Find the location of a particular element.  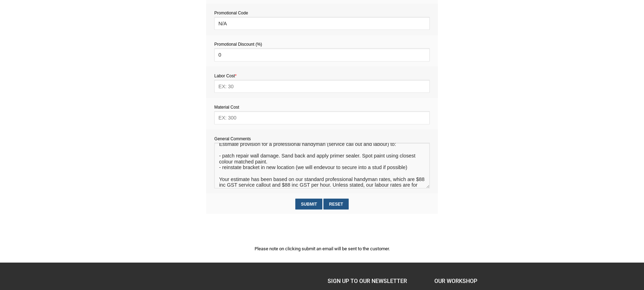

input: Submit is located at coordinates (309, 203).